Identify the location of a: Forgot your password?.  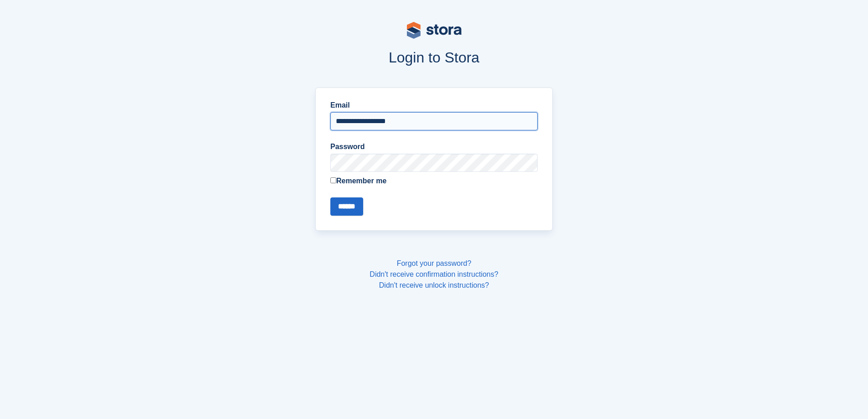
(434, 263).